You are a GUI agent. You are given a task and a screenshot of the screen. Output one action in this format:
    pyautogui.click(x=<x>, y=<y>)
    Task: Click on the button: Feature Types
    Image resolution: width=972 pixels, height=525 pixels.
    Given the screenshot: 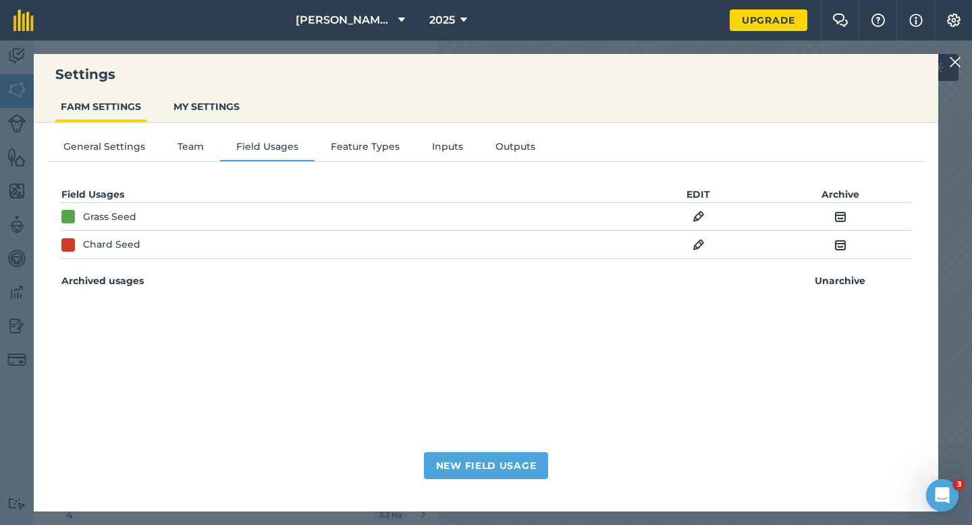 What is the action you would take?
    pyautogui.click(x=365, y=149)
    